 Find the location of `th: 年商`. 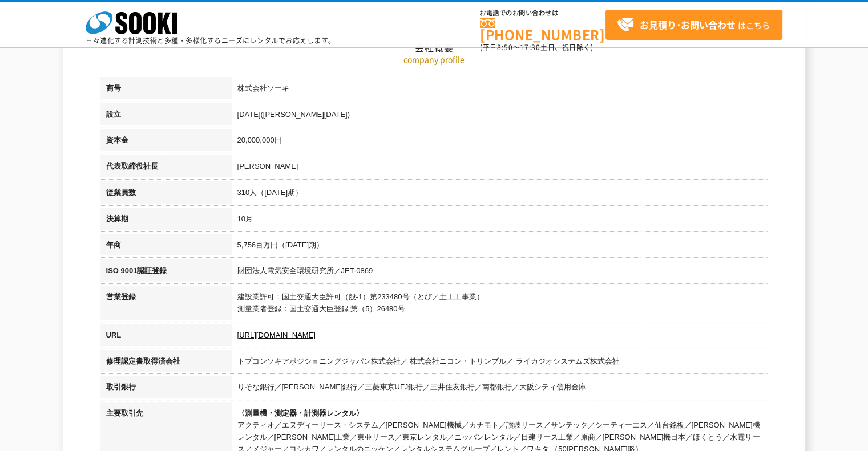

th: 年商 is located at coordinates (166, 247).